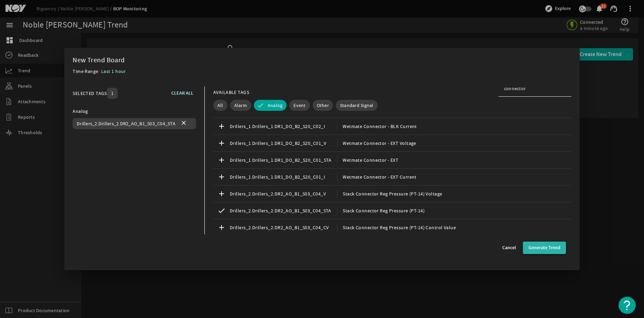 Image resolution: width=644 pixels, height=318 pixels. I want to click on span: Analog, so click(275, 105).